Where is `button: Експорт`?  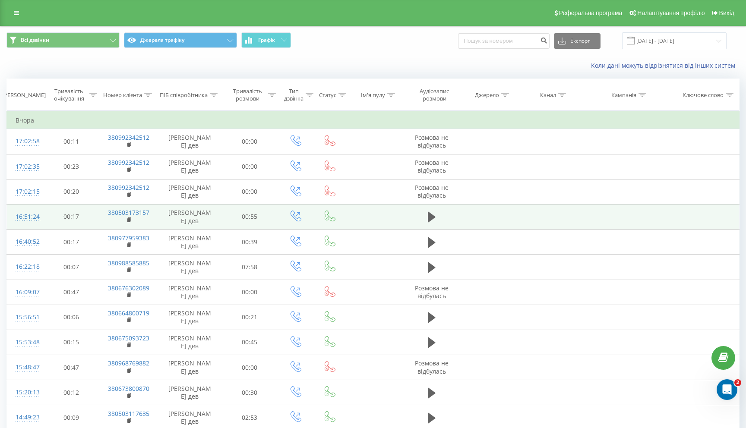
button: Експорт is located at coordinates (577, 41).